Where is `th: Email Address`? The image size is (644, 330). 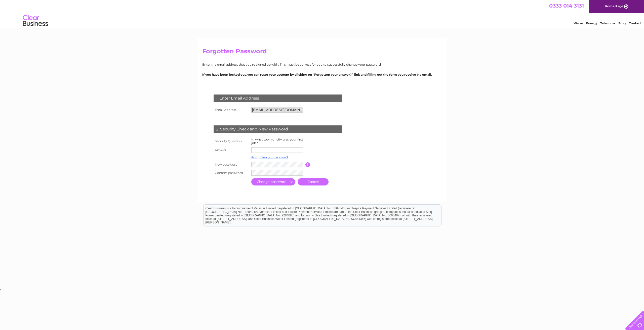
th: Email Address is located at coordinates (231, 110).